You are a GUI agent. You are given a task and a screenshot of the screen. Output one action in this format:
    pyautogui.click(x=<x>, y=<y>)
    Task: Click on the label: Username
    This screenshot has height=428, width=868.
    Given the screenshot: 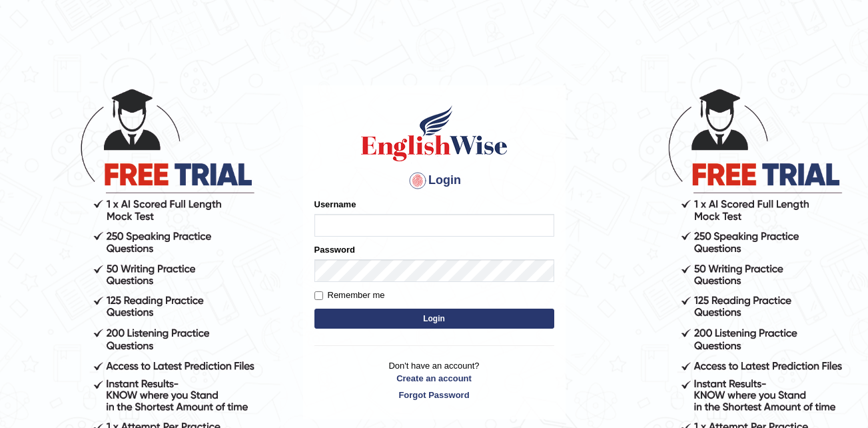 What is the action you would take?
    pyautogui.click(x=335, y=204)
    